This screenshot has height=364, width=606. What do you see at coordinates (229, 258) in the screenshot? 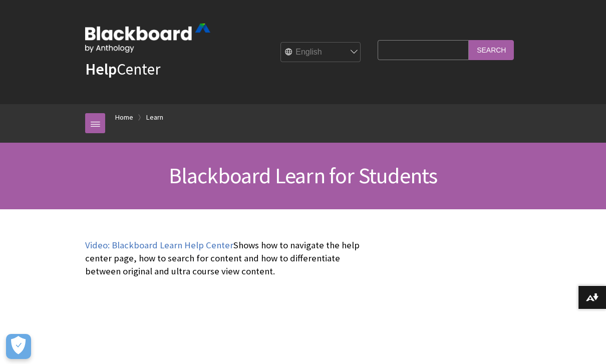
I see `p: Shows how to navigate the help center page, how to search for content and how to differentiate be...` at bounding box center [229, 258].